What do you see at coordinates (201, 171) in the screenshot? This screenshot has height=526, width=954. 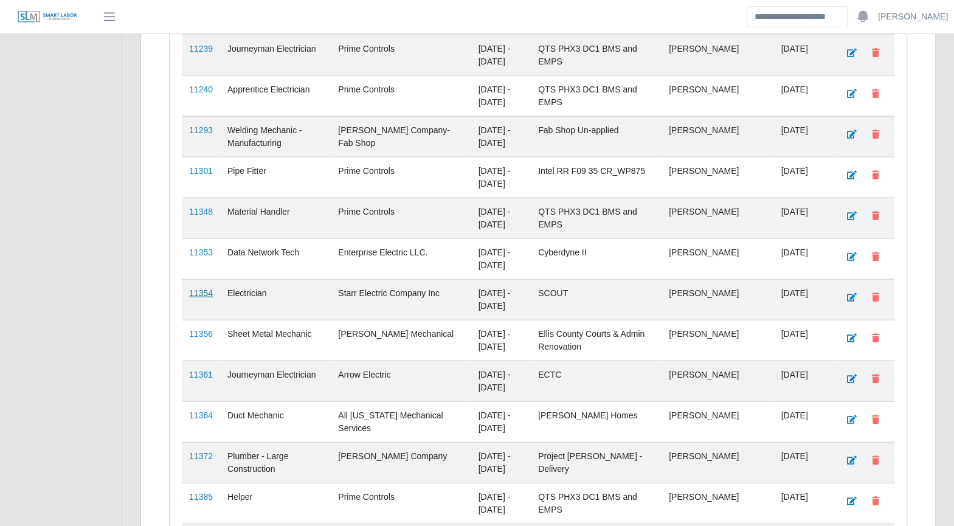 I see `a: 11301` at bounding box center [201, 171].